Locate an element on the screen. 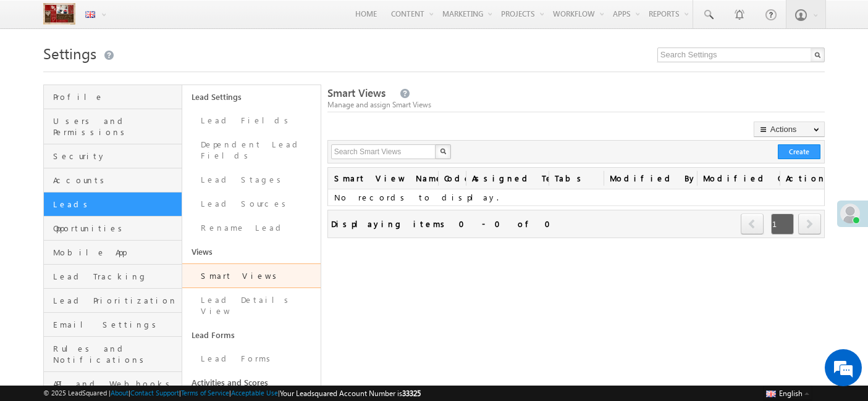  span: Settings is located at coordinates (70, 53).